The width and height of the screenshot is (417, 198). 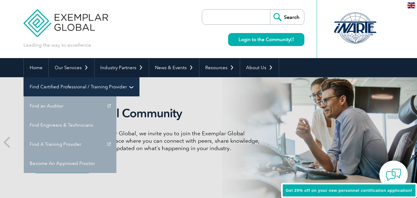 What do you see at coordinates (349, 190) in the screenshot?
I see `span: Get 20% off on your new personnel certification application!` at bounding box center [349, 190].